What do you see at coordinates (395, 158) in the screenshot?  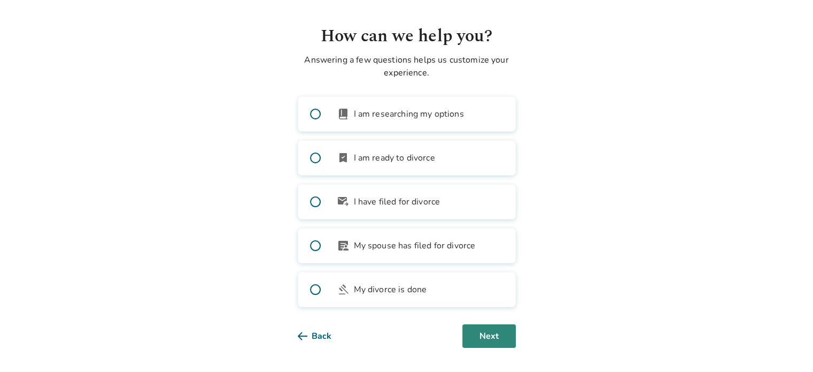 I see `span: I am ready to divorce` at bounding box center [395, 158].